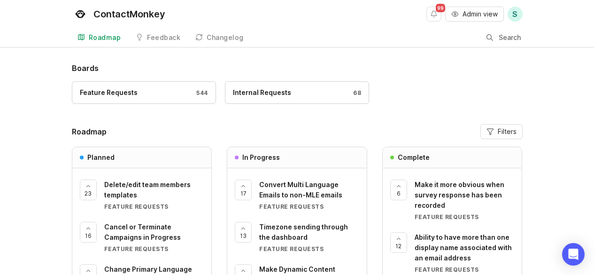 This screenshot has height=275, width=594. What do you see at coordinates (501, 131) in the screenshot?
I see `button: Filters` at bounding box center [501, 131].